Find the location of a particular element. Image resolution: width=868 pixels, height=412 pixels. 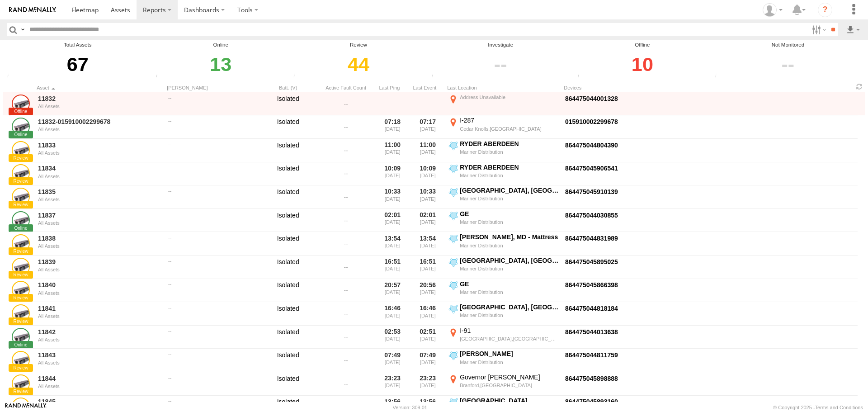

div: Review is located at coordinates (358, 45).